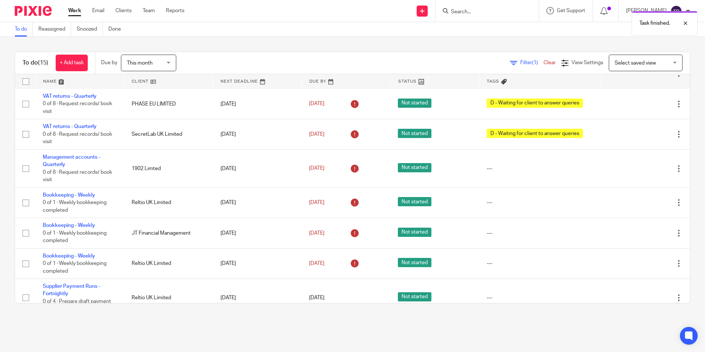 The height and width of the screenshot is (352, 705). I want to click on a: Supplier Payment Runs - Fortnightly, so click(72, 290).